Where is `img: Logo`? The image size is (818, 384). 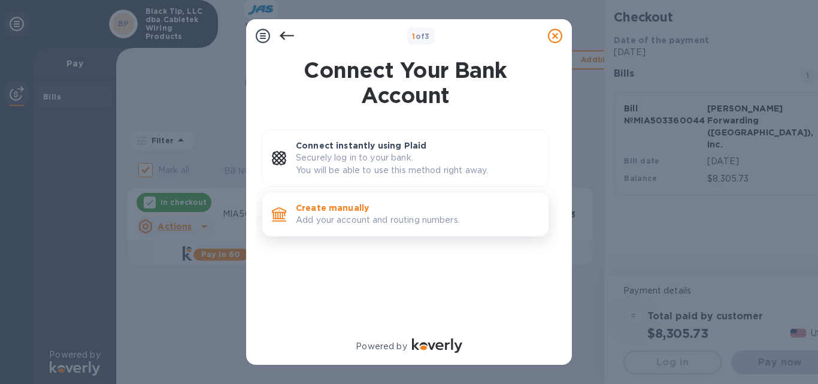 img: Logo is located at coordinates (437, 345).